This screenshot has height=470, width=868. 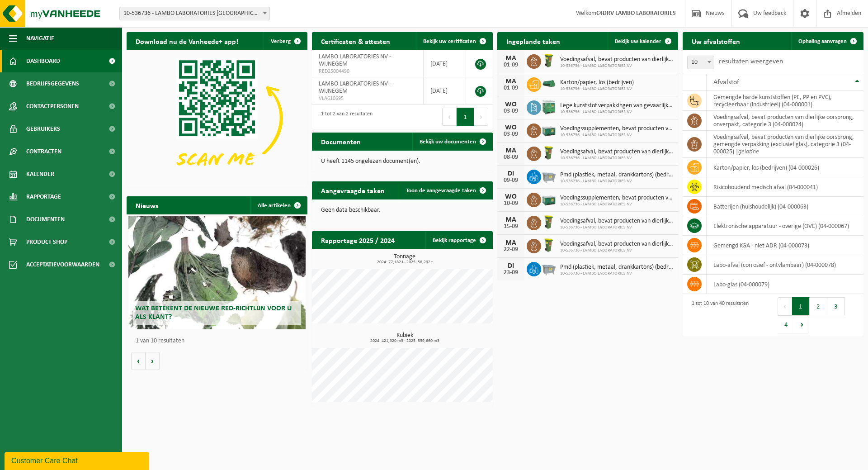 I want to click on span: Navigatie, so click(x=40, y=38).